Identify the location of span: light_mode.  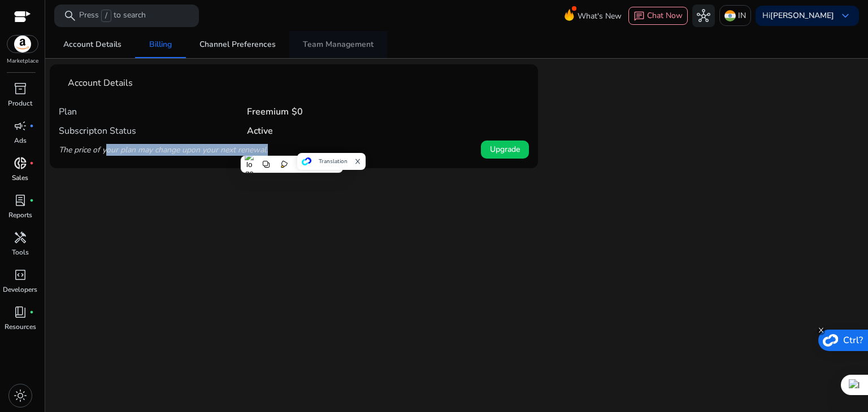
(20, 396).